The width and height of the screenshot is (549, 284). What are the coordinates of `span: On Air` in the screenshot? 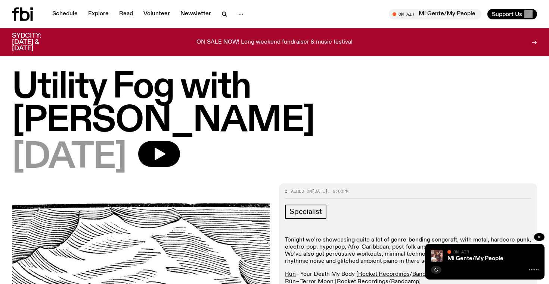 It's located at (461, 252).